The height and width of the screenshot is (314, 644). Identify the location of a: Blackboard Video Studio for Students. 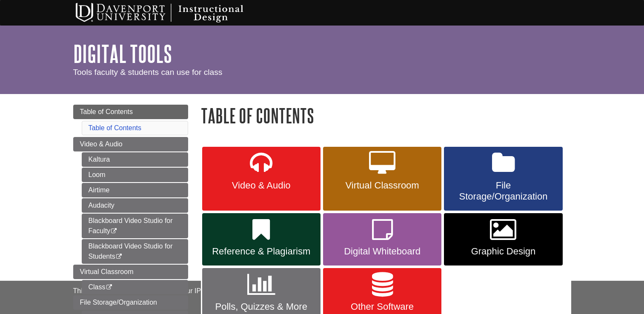
(135, 251).